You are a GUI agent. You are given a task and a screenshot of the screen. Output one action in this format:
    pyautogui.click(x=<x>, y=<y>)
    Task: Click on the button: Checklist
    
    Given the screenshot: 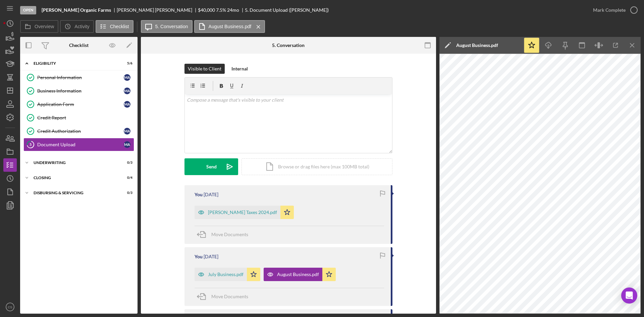 What is the action you would take?
    pyautogui.click(x=115, y=27)
    